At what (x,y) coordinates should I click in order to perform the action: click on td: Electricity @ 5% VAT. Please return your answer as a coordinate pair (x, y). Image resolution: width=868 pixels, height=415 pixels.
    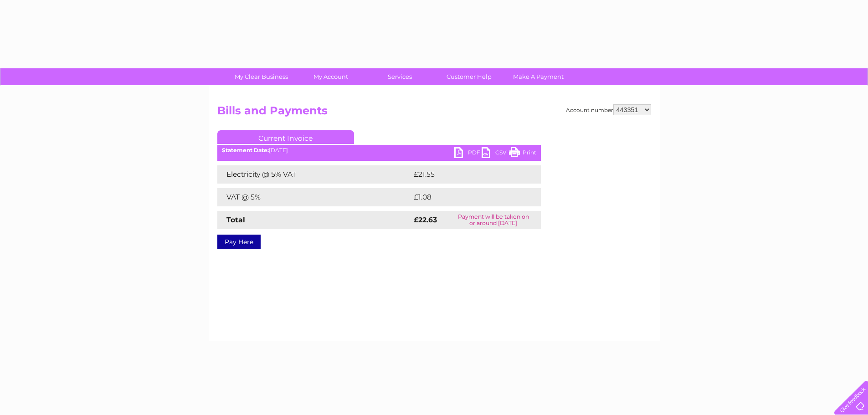
    Looking at the image, I should click on (315, 175).